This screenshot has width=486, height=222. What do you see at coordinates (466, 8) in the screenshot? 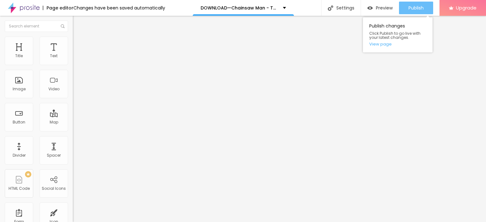
I see `span: Upgrade` at bounding box center [466, 8].